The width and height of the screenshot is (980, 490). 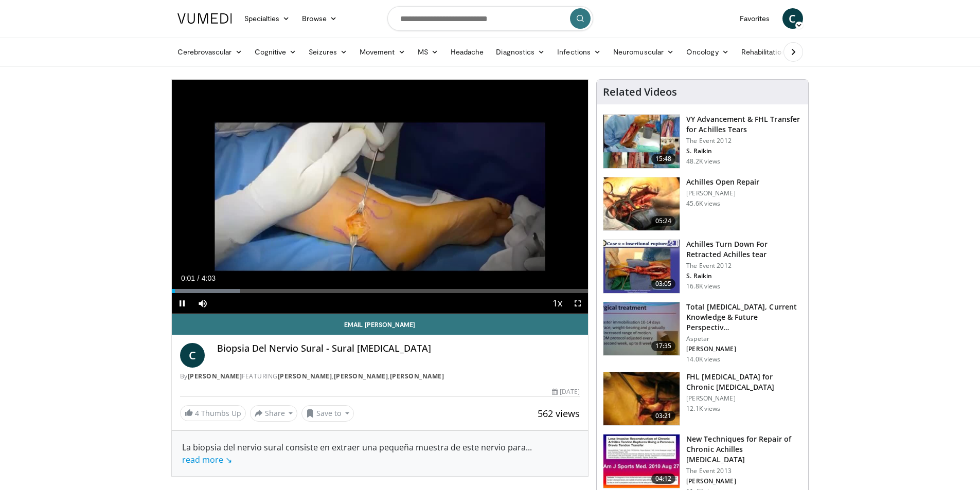 I want to click on h3: Achilles Turn Down For Retracted Achilles tear, so click(x=744, y=249).